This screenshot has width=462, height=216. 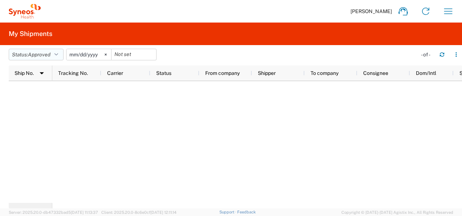 I want to click on span: To company, so click(x=324, y=73).